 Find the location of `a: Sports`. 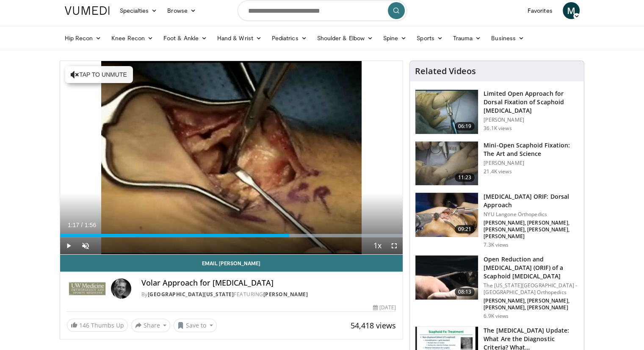

a: Sports is located at coordinates (430, 38).